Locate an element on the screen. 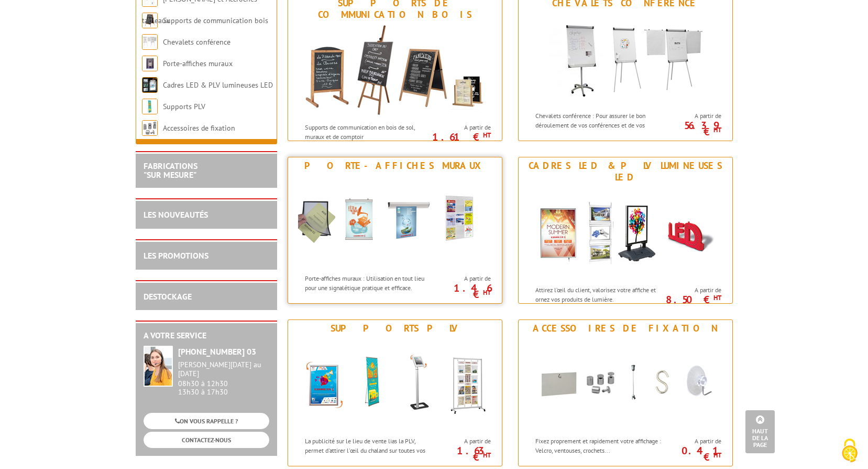 This screenshot has width=868, height=469. a: LES PROMOTIONS is located at coordinates (176, 255).